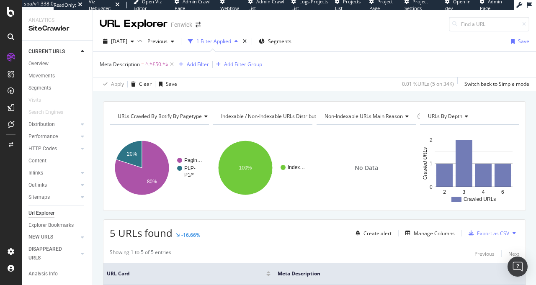 This screenshot has height=285, width=536. Describe the element at coordinates (445, 116) in the screenshot. I see `span: URLs by Depth` at that location.